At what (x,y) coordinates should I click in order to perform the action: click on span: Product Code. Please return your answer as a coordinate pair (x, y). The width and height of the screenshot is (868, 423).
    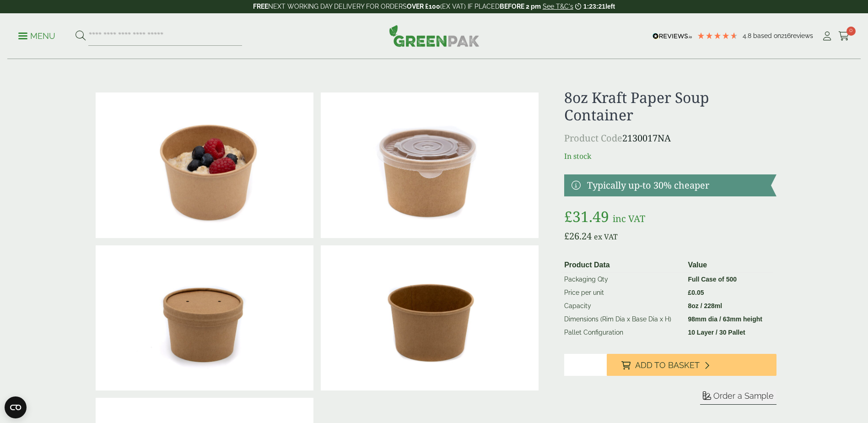
    Looking at the image, I should click on (593, 138).